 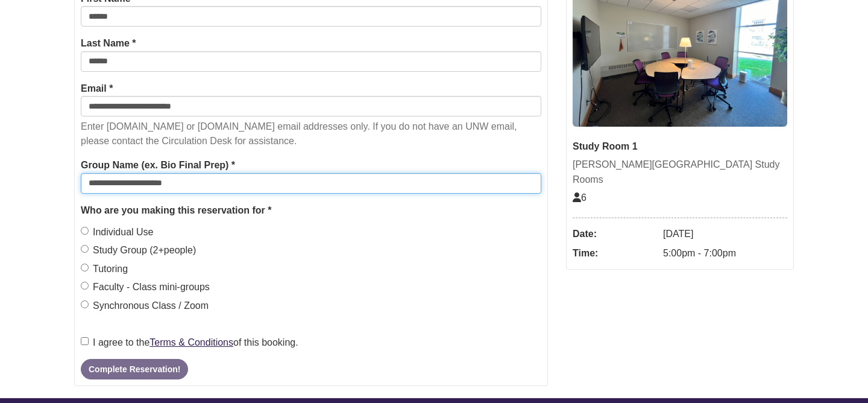 What do you see at coordinates (85, 230) in the screenshot?
I see `input: Individual Use` at bounding box center [85, 230].